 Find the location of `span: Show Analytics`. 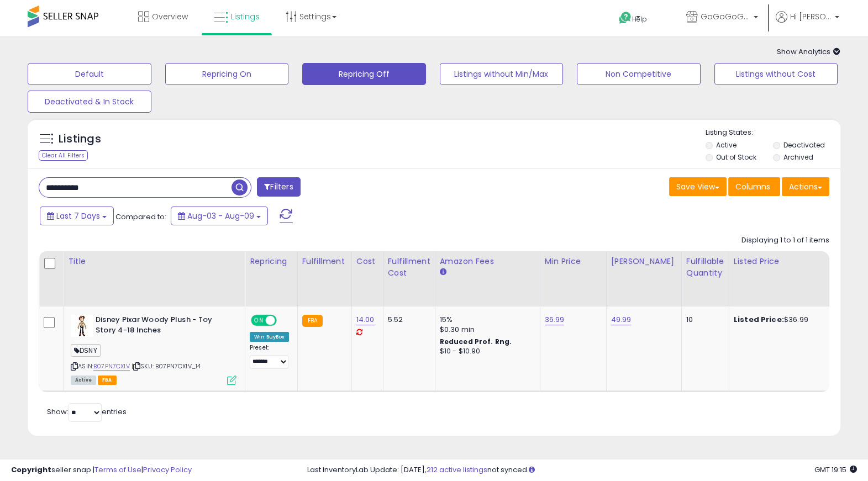

span: Show Analytics is located at coordinates (809, 51).